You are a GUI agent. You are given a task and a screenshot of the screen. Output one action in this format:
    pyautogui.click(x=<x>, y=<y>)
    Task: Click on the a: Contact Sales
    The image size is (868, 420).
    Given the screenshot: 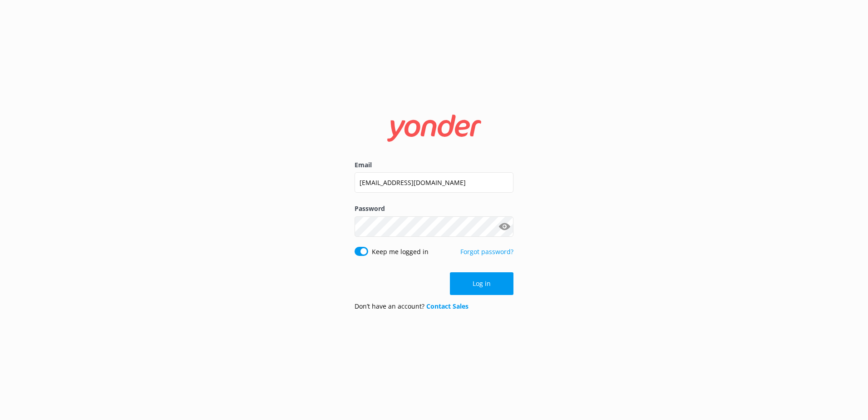 What is the action you would take?
    pyautogui.click(x=447, y=306)
    